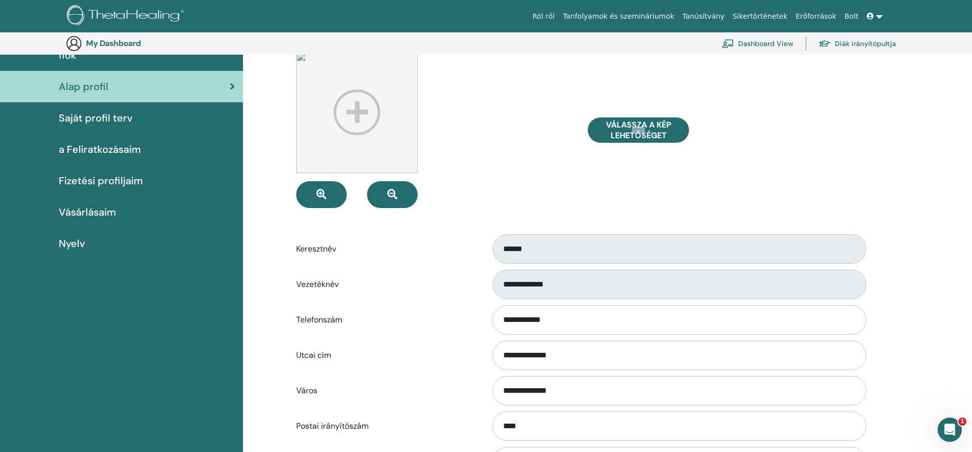  I want to click on a: Tanúsítvány, so click(703, 16).